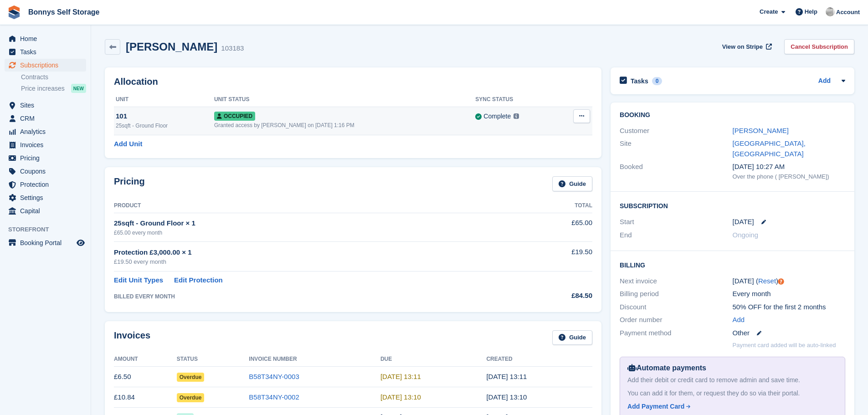 The height and width of the screenshot is (415, 868). I want to click on div: Discount, so click(676, 307).